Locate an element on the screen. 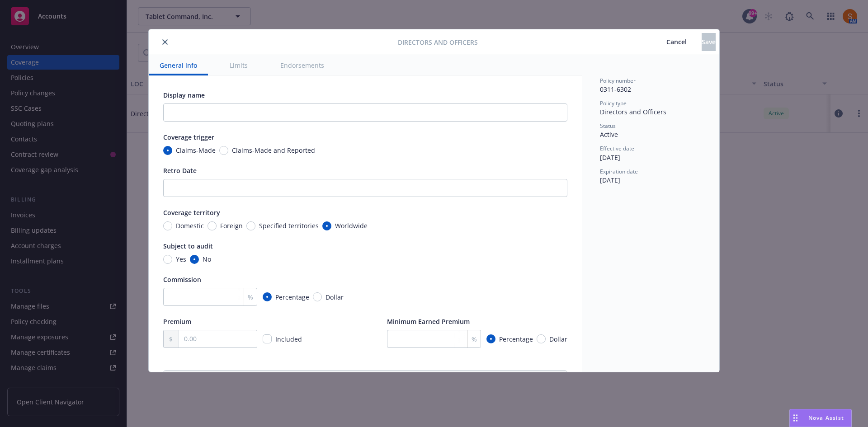 The width and height of the screenshot is (868, 427). span: Nova Assist is located at coordinates (826, 418).